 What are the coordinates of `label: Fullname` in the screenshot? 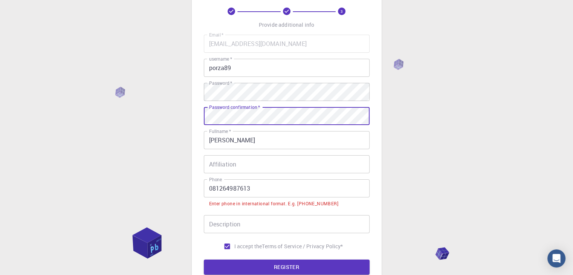 It's located at (220, 131).